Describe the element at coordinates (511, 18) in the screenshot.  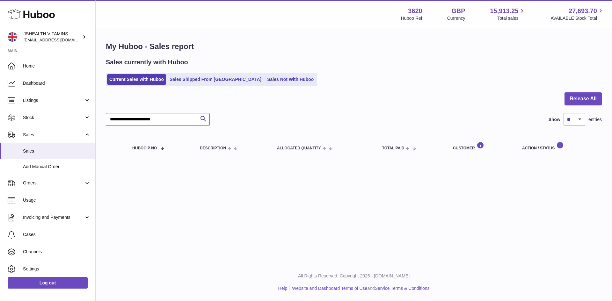
I see `span: Total sales` at that location.